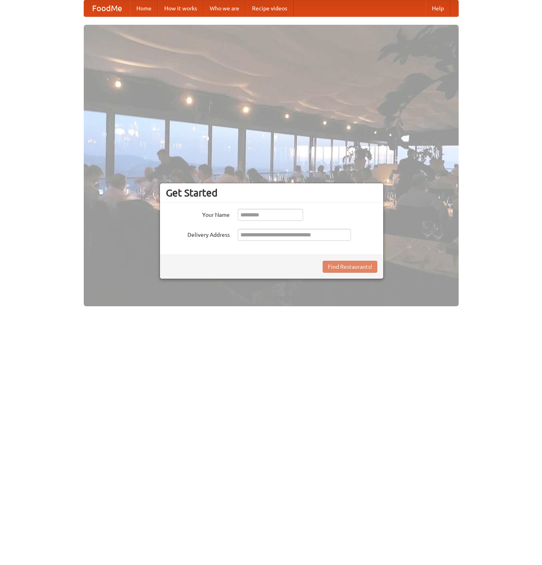 This screenshot has height=565, width=542. I want to click on a: Who we are, so click(225, 8).